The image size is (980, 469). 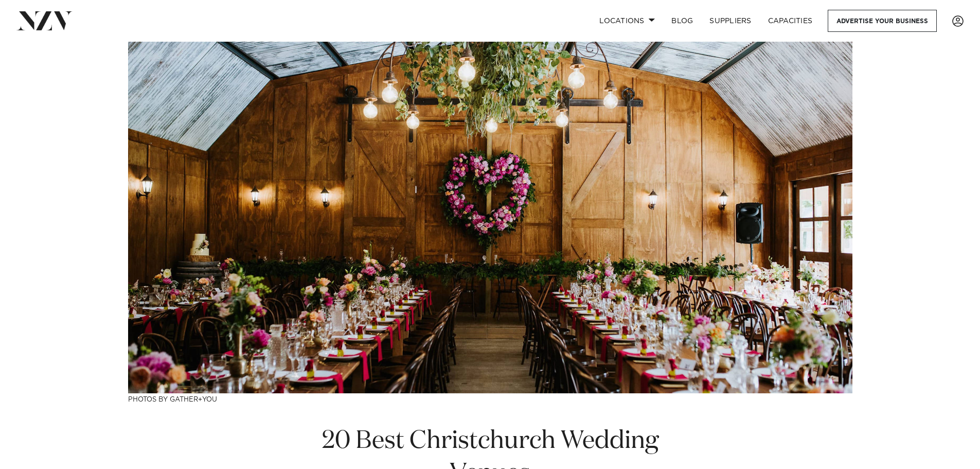 I want to click on h3: Photos by Gather+You, so click(x=490, y=398).